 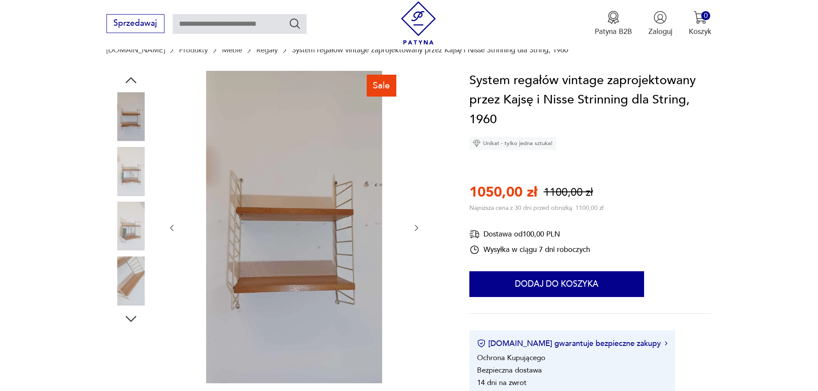 I want to click on img: Ikona diamentu, so click(x=477, y=143).